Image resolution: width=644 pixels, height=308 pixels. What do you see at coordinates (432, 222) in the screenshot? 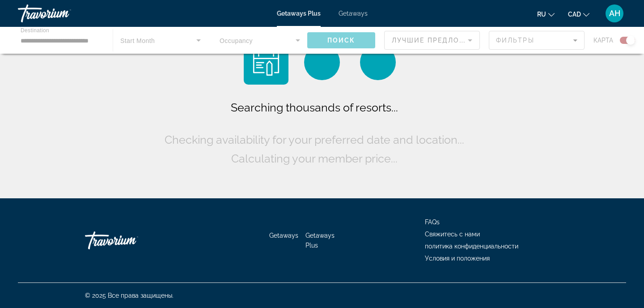
I see `span: FAQs` at bounding box center [432, 222].